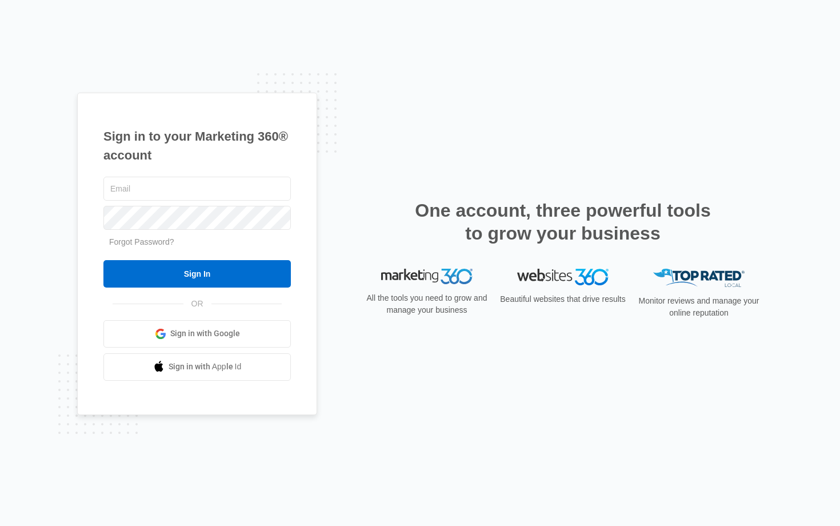 Image resolution: width=840 pixels, height=526 pixels. I want to click on img: Marketing 360, so click(427, 277).